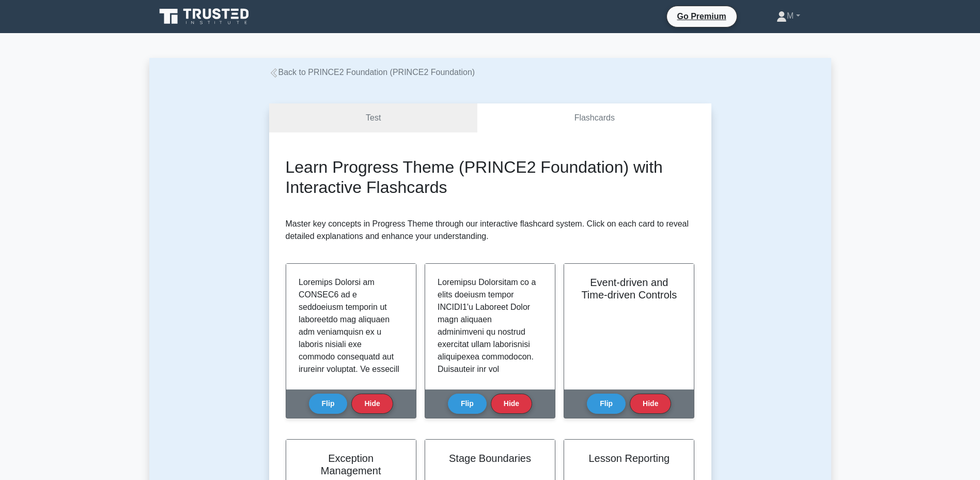  What do you see at coordinates (372, 72) in the screenshot?
I see `a: Back to PRINCE2 Foundation (PRINCE2 Foundation)` at bounding box center [372, 72].